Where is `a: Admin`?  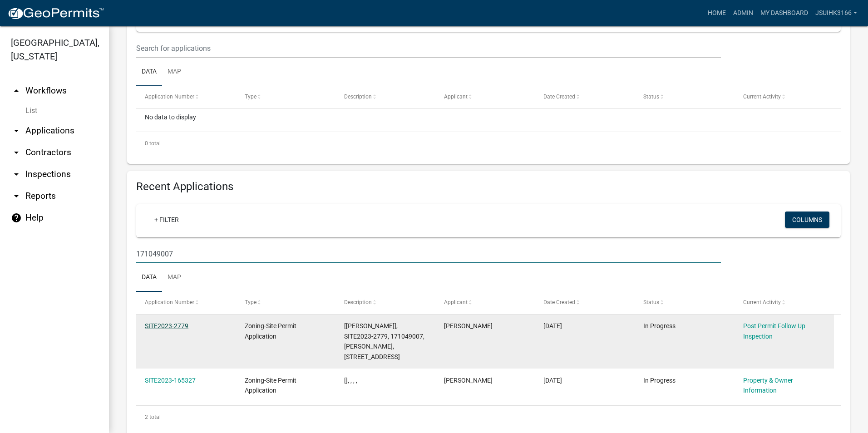 a: Admin is located at coordinates (743, 13).